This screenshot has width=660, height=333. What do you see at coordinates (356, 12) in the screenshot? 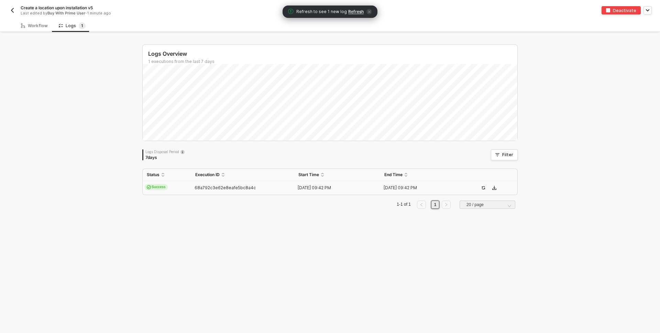
I see `span: Refresh` at bounding box center [356, 12].